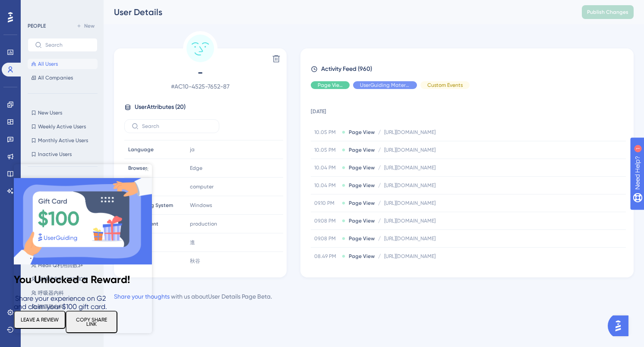  What do you see at coordinates (347, 69) in the screenshot?
I see `span: Activity Feed (960)` at bounding box center [347, 69].